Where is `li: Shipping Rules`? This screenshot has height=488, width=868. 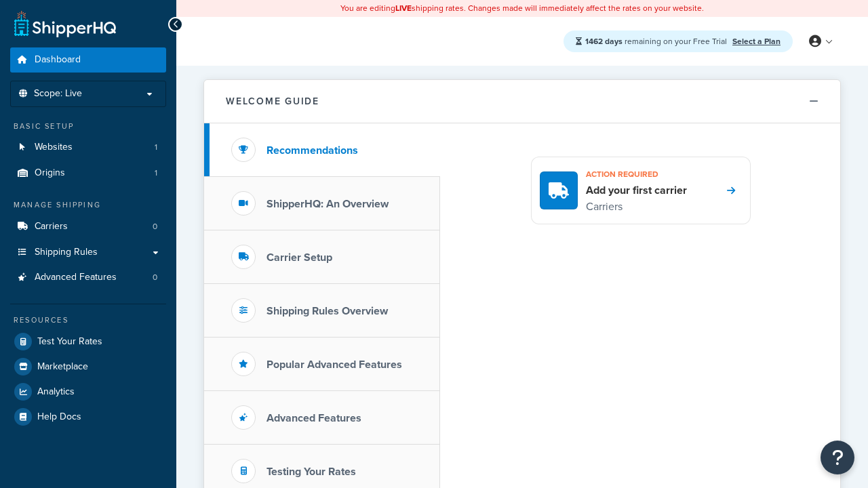
li: Shipping Rules is located at coordinates (88, 252).